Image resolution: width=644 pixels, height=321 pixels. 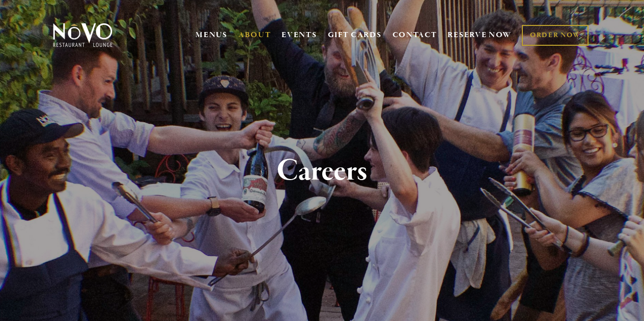 I want to click on a: GIFT CARDS, so click(x=355, y=35).